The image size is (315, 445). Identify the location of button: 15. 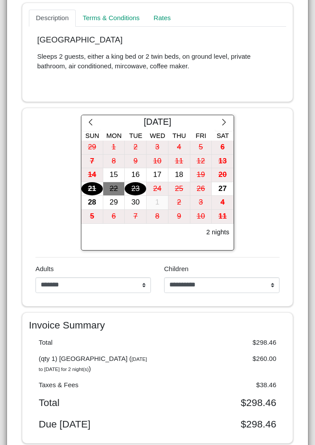
(114, 175).